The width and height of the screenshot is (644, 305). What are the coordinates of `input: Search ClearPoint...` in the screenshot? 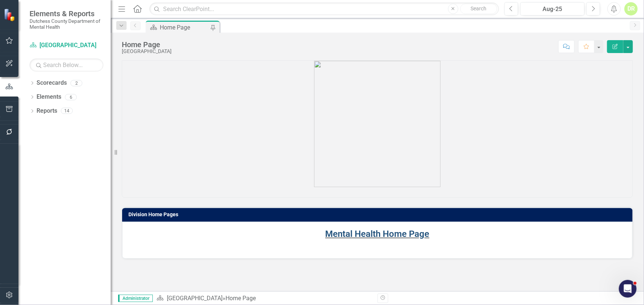 It's located at (324, 9).